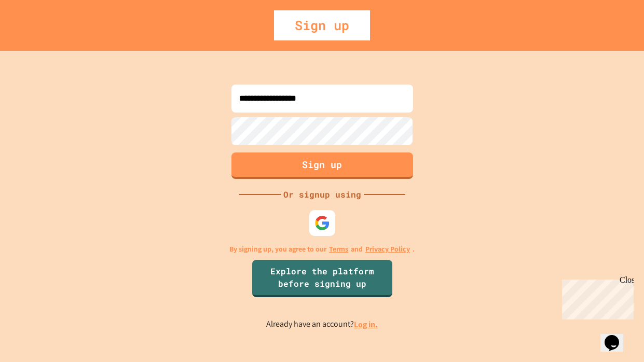 This screenshot has width=644, height=362. What do you see at coordinates (366, 324) in the screenshot?
I see `a: Log in.` at bounding box center [366, 324].